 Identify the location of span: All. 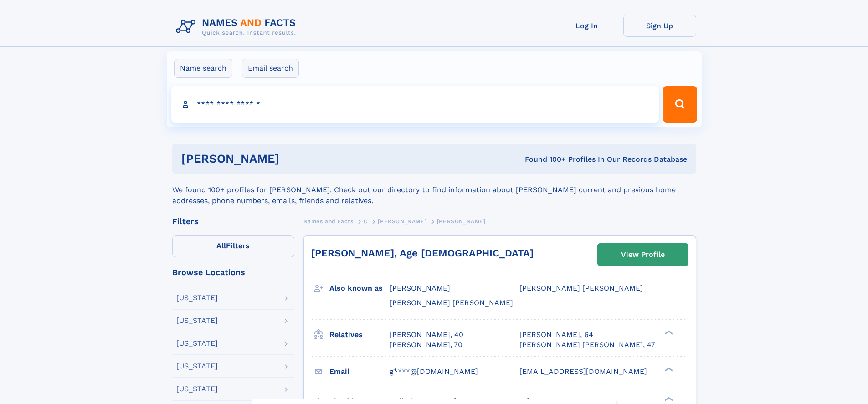
(221, 245).